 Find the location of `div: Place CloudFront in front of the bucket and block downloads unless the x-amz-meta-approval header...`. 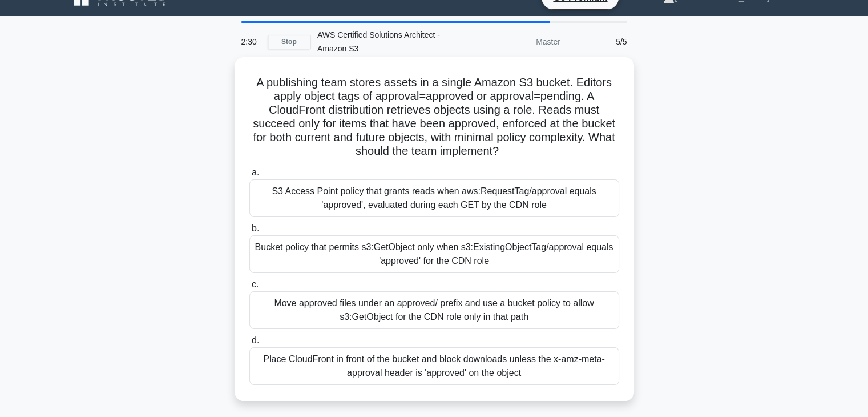

div: Place CloudFront in front of the bucket and block downloads unless the x-amz-meta-approval header... is located at coordinates (435, 366).